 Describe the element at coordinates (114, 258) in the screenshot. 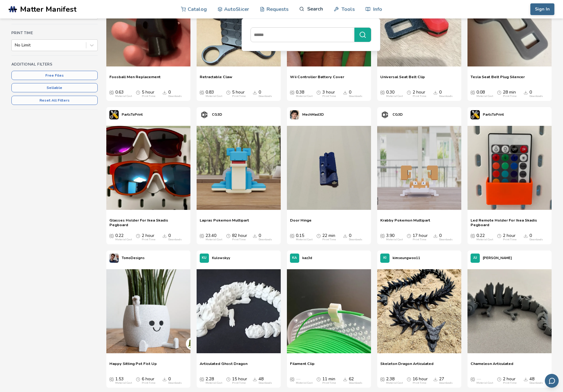

I see `img: TomoDesigns's profile` at that location.